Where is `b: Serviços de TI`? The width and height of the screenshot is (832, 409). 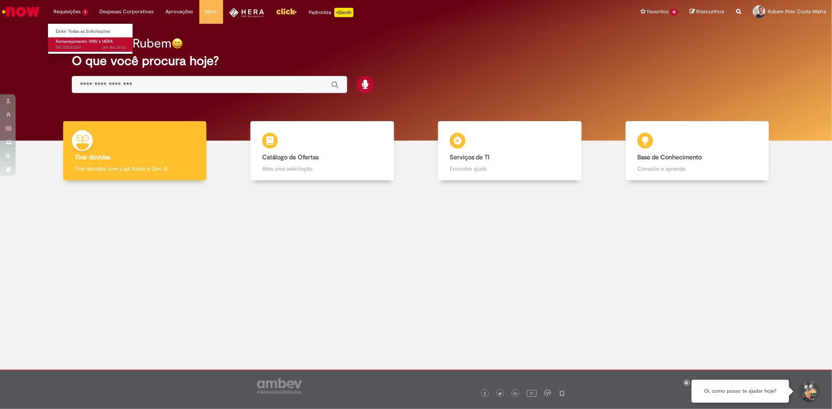
b: Serviços de TI is located at coordinates (469, 158).